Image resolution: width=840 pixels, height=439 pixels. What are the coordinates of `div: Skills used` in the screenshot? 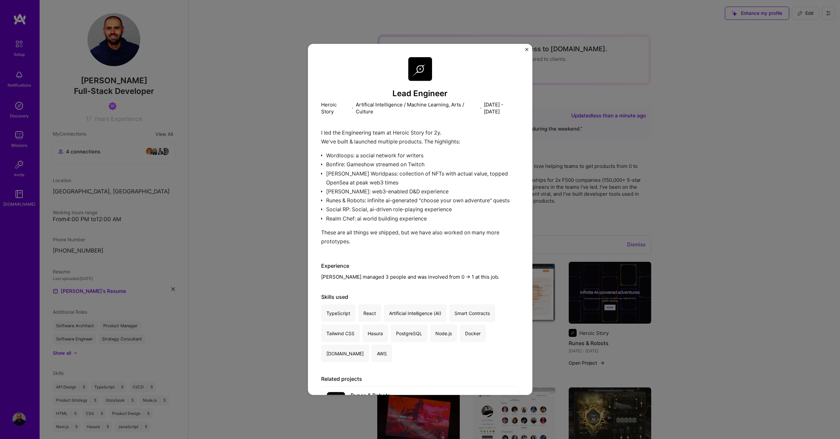 It's located at (420, 297).